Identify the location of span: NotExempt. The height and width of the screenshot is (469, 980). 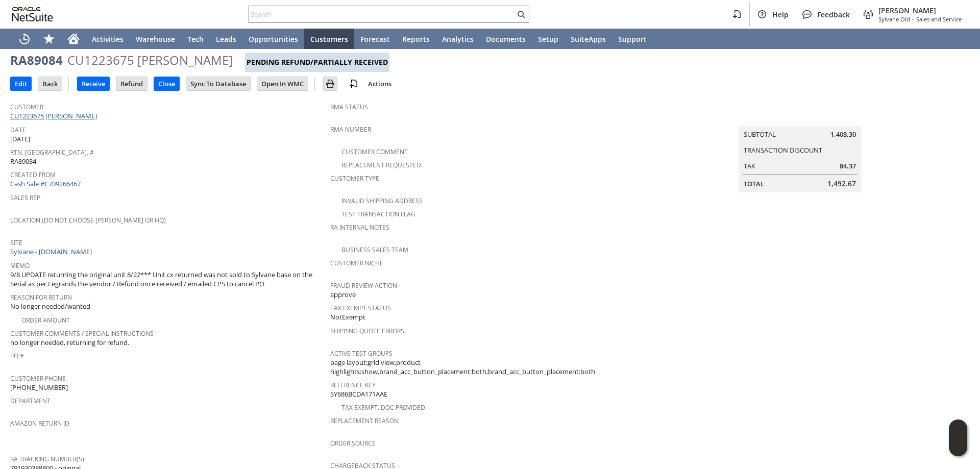
(347, 317).